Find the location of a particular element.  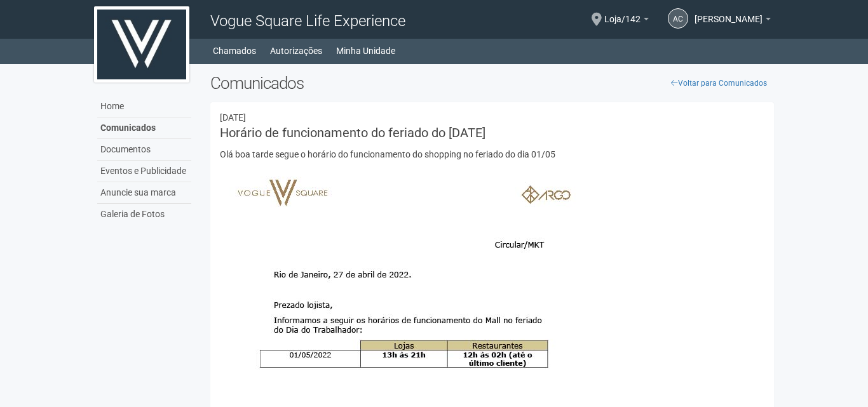

a: Anuncie sua marca is located at coordinates (144, 193).